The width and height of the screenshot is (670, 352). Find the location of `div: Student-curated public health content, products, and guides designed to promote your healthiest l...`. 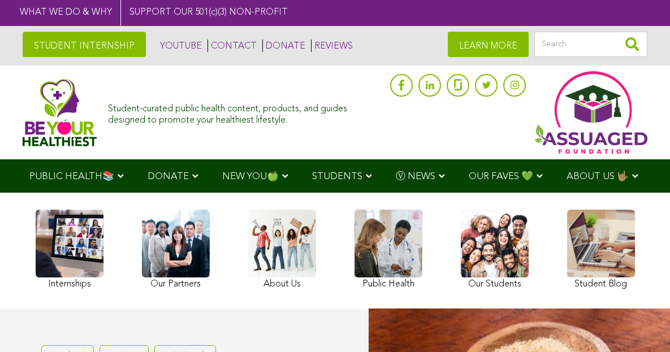

div: Student-curated public health content, products, and guides designed to promote your healthiest l... is located at coordinates (246, 112).